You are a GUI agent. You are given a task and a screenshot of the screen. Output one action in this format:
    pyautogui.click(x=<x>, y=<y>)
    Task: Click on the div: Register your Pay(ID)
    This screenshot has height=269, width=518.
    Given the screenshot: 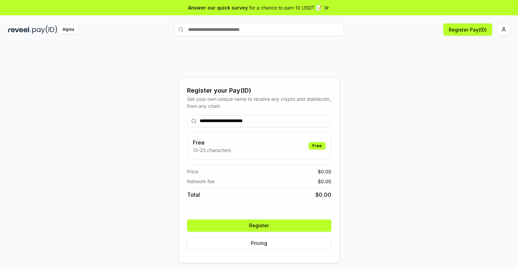 What is the action you would take?
    pyautogui.click(x=259, y=91)
    